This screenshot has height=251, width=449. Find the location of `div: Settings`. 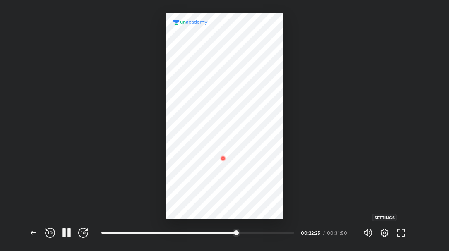

div: Settings is located at coordinates (385, 218).